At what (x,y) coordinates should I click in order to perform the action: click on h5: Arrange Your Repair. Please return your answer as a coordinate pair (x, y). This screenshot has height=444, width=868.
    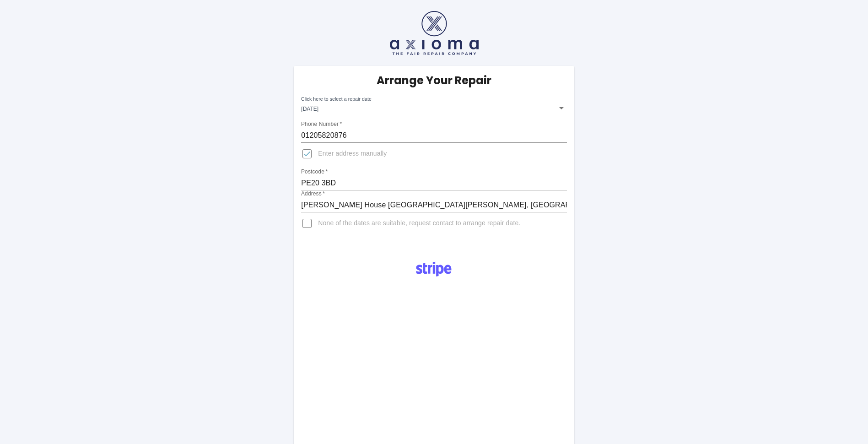
    Looking at the image, I should click on (434, 81).